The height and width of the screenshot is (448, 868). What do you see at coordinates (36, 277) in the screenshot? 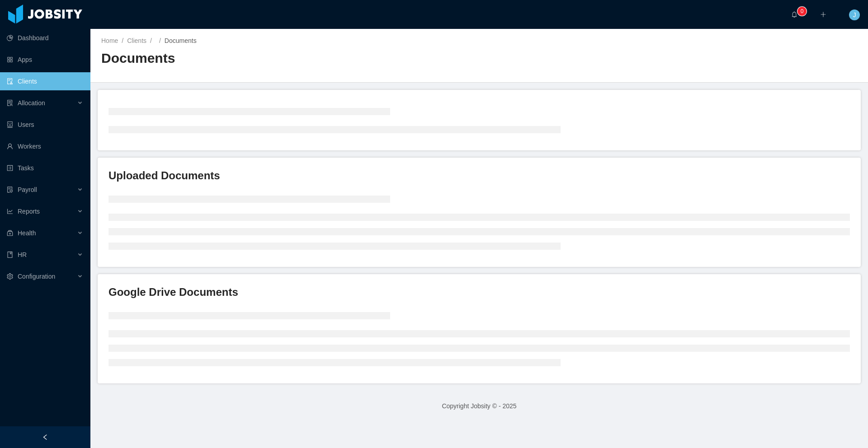
I see `span: Configuration` at bounding box center [36, 277].